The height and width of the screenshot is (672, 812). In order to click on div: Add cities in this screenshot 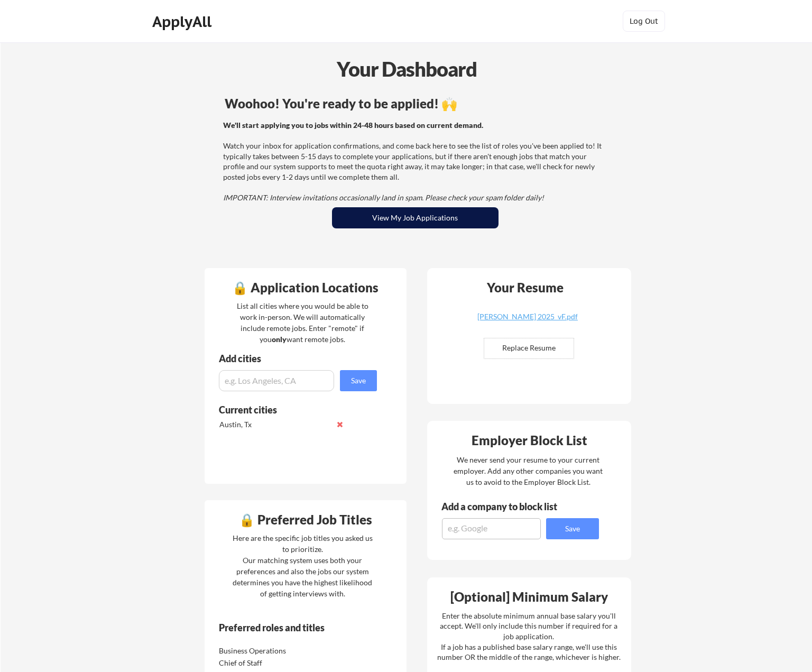, I will do `click(299, 359)`.